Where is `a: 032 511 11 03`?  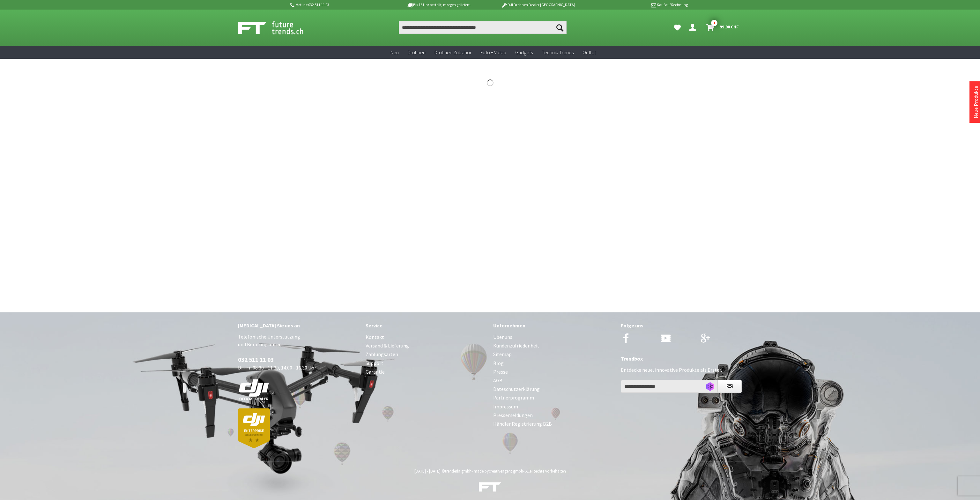
a: 032 511 11 03 is located at coordinates (256, 360).